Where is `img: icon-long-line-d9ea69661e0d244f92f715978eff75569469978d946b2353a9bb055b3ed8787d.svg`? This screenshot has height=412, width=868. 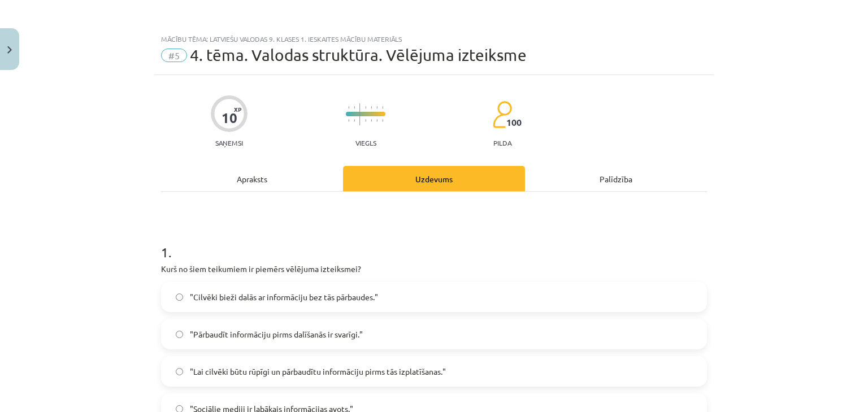
img: icon-long-line-d9ea69661e0d244f92f715978eff75569469978d946b2353a9bb055b3ed8787d.svg is located at coordinates (360, 114).